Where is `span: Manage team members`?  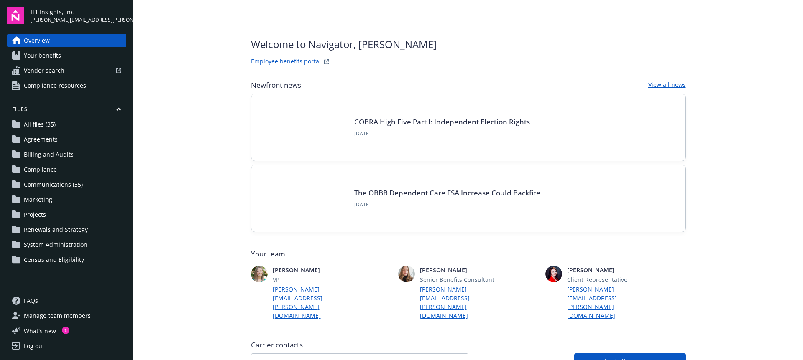
span: Manage team members is located at coordinates (57, 316).